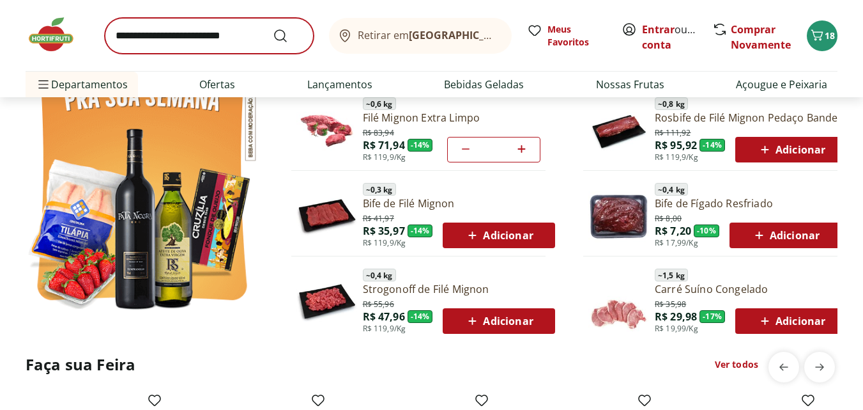 Image resolution: width=863 pixels, height=410 pixels. I want to click on a: Ofertas, so click(217, 84).